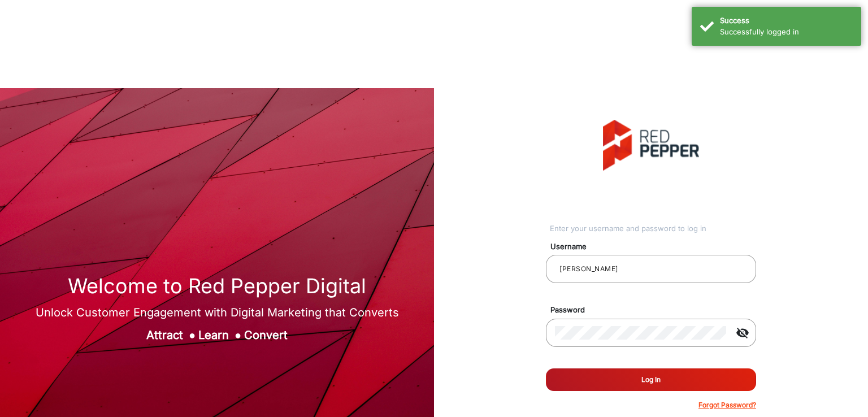  I want to click on div: Attract Learn Convert, so click(217, 335).